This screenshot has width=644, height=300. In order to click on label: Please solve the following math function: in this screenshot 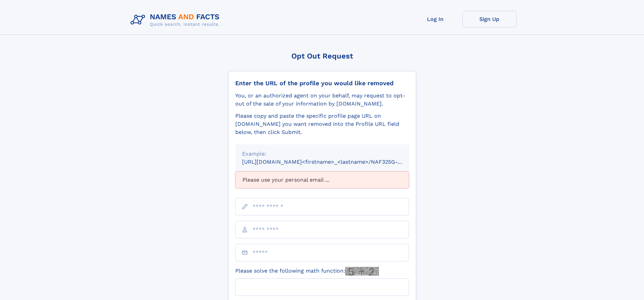, I will do `click(307, 271)`.